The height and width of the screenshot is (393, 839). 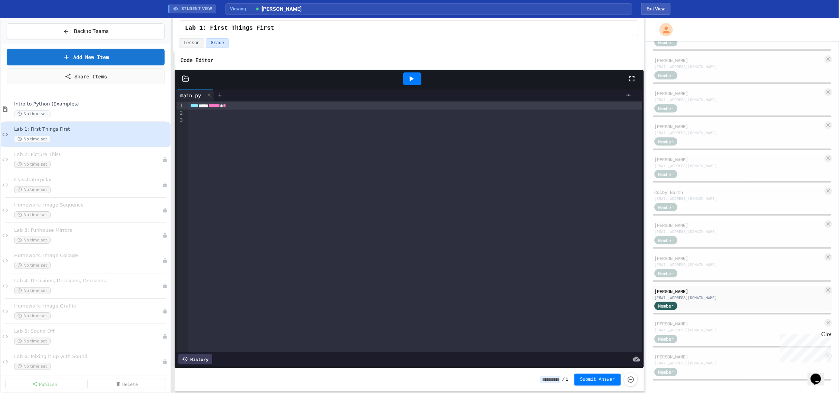 What do you see at coordinates (598, 380) in the screenshot?
I see `span: Submit Answer` at bounding box center [598, 380].